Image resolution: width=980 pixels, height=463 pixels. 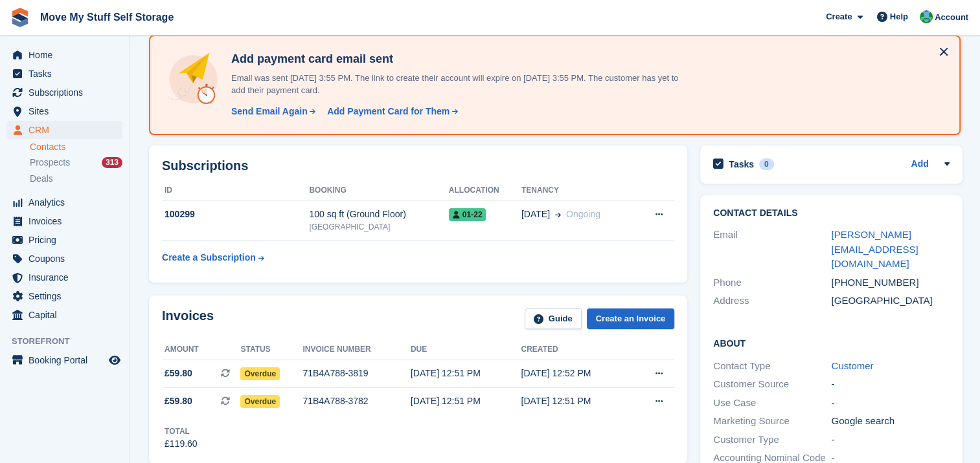 I want to click on a: Contacts, so click(x=76, y=147).